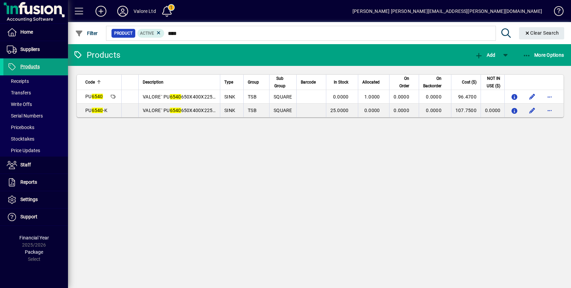 Image resolution: width=571 pixels, height=288 pixels. What do you see at coordinates (36, 93) in the screenshot?
I see `a: Transfers` at bounding box center [36, 93].